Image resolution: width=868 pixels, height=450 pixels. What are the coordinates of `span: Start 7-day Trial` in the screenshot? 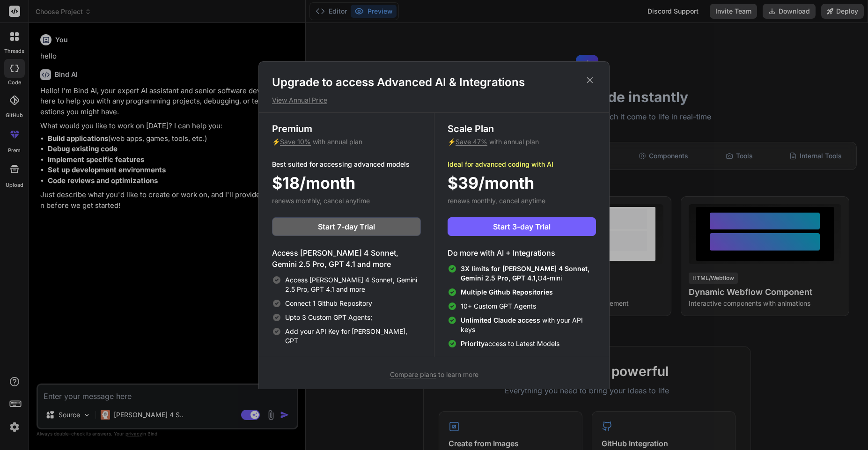 It's located at (346, 226).